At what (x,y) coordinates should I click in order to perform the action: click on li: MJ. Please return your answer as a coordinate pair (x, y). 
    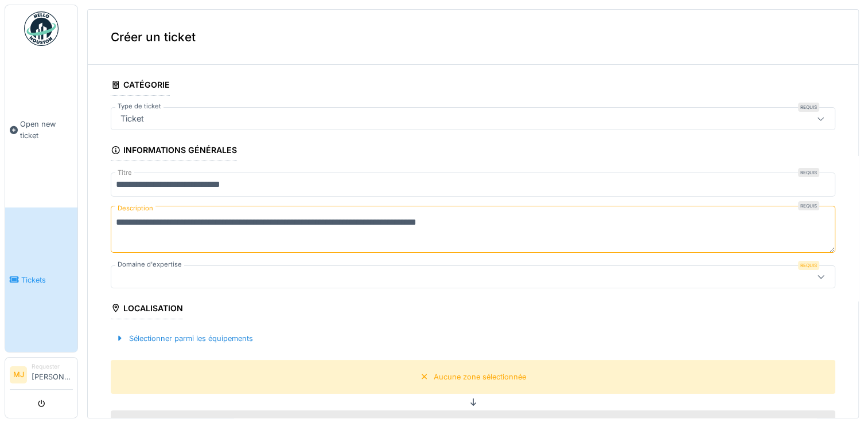
    Looking at the image, I should click on (18, 375).